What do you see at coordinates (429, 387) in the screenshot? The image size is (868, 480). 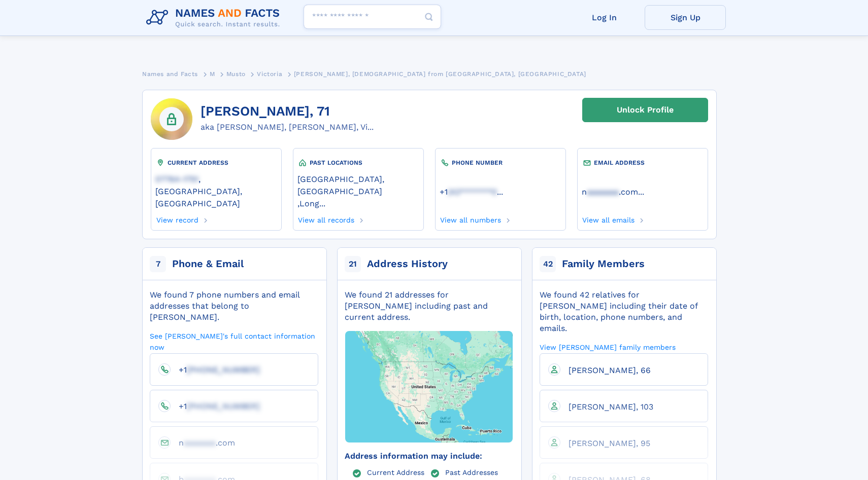 I see `img: Map with markers on addresses Victoria M Musto` at bounding box center [429, 387].